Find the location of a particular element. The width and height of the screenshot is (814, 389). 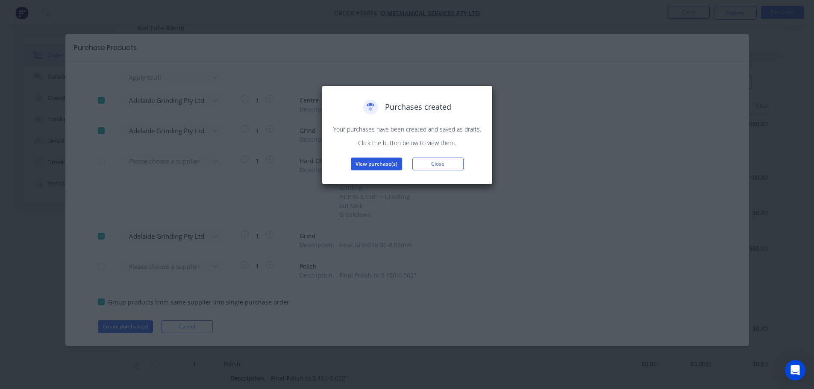

button: View purchase(s) is located at coordinates (376, 164).